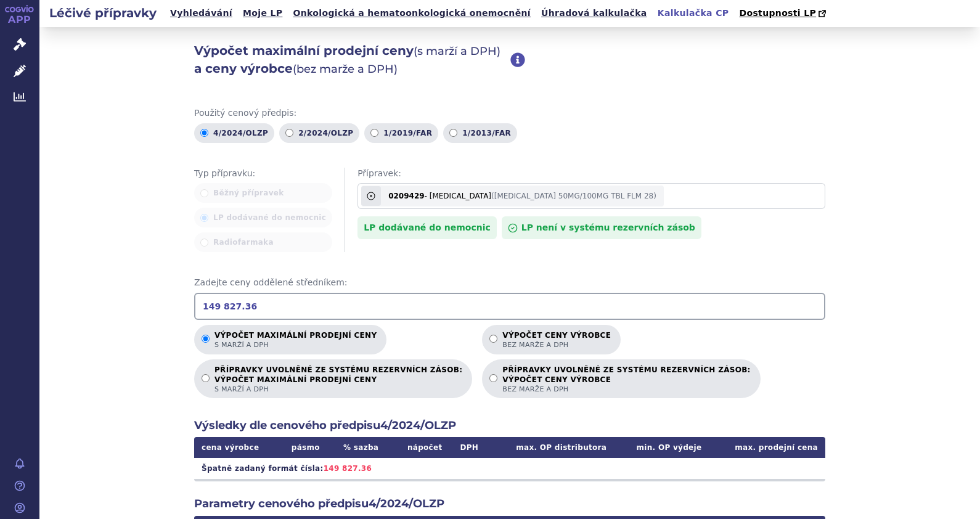  What do you see at coordinates (601, 227) in the screenshot?
I see `div: LP není v systému rezervních zásob` at bounding box center [601, 227].